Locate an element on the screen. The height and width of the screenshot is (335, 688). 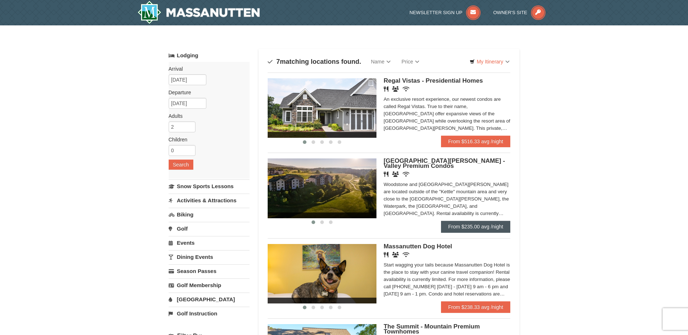
span: Newsletter Sign Up is located at coordinates (436, 12).